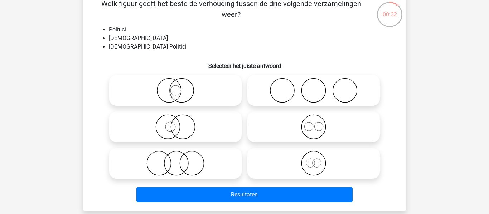  I want to click on button: Resultaten, so click(244, 195).